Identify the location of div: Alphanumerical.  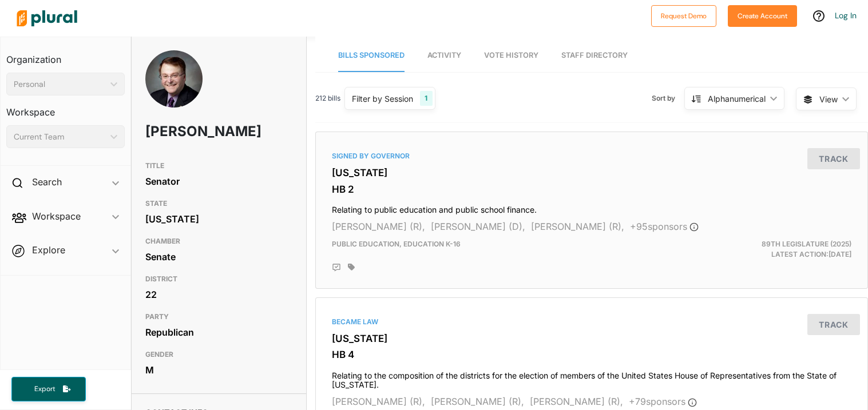
(736, 99).